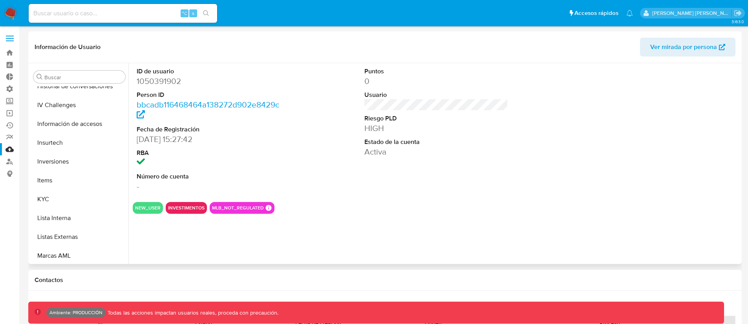 This screenshot has width=748, height=324. I want to click on a: Notificaciones, so click(630, 13).